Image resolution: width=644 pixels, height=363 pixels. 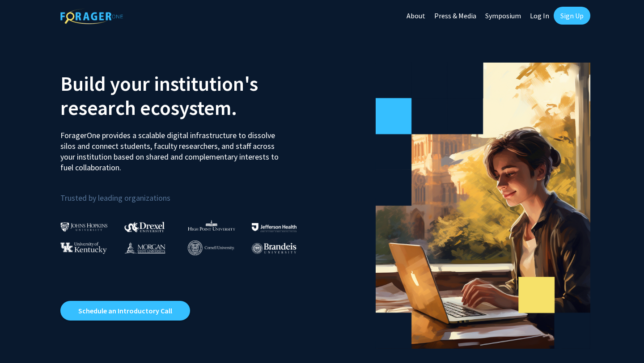 I want to click on a: Opens in a new tab, so click(x=125, y=311).